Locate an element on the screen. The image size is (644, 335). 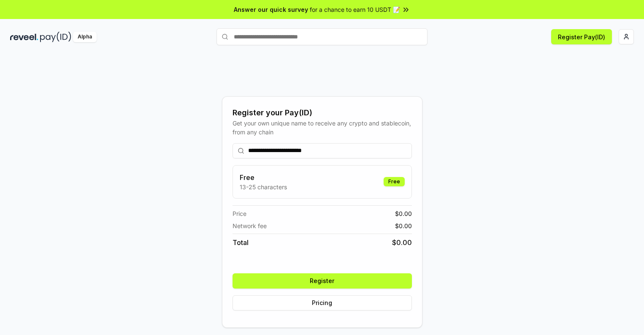
p: 13-25 characters is located at coordinates (263, 187).